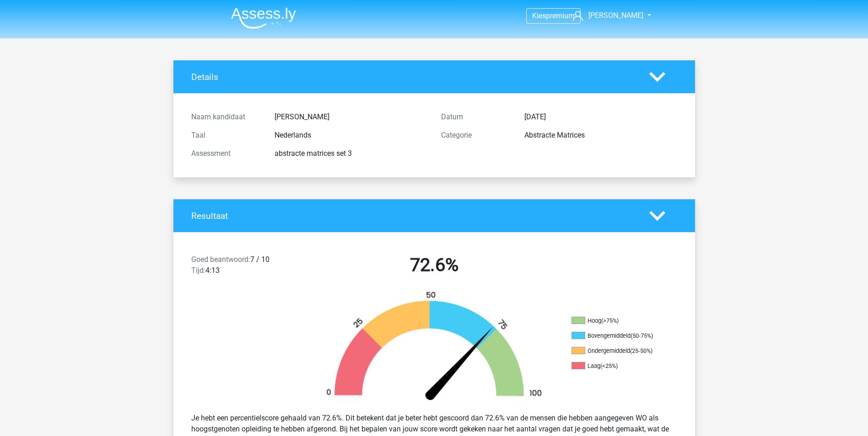  I want to click on li: Laag, so click(617, 366).